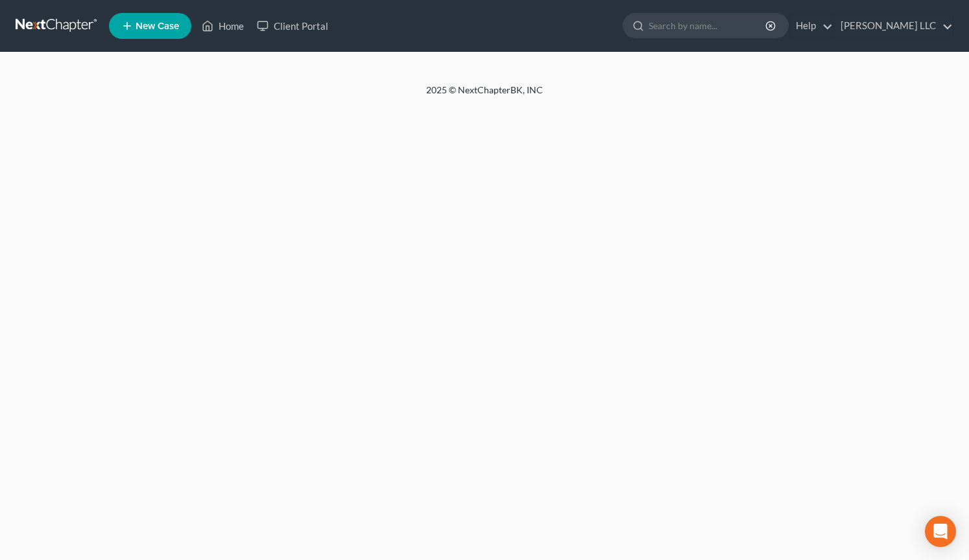 The image size is (969, 560). What do you see at coordinates (811, 26) in the screenshot?
I see `a: Help` at bounding box center [811, 26].